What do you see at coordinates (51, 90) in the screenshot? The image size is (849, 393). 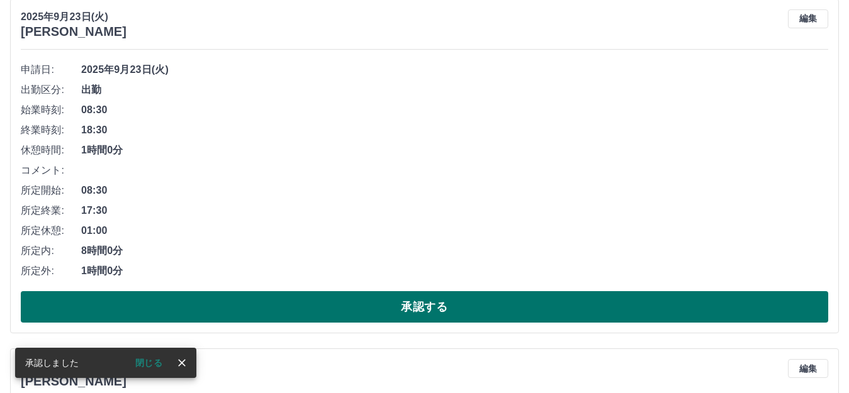 I see `span: 出勤区分:` at bounding box center [51, 90].